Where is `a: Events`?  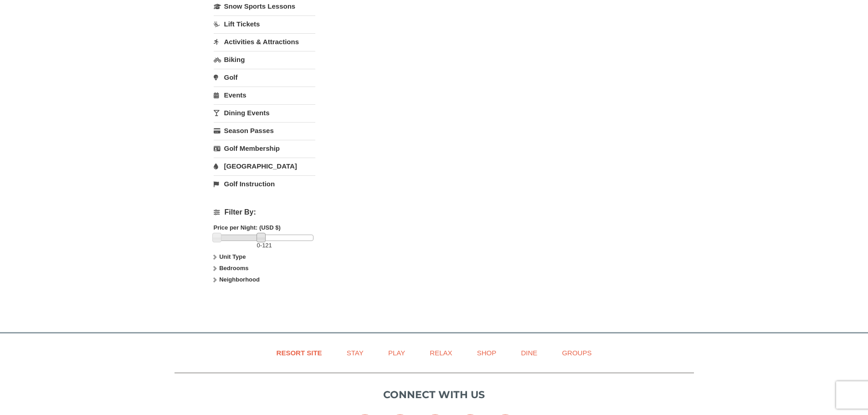 a: Events is located at coordinates (264, 95).